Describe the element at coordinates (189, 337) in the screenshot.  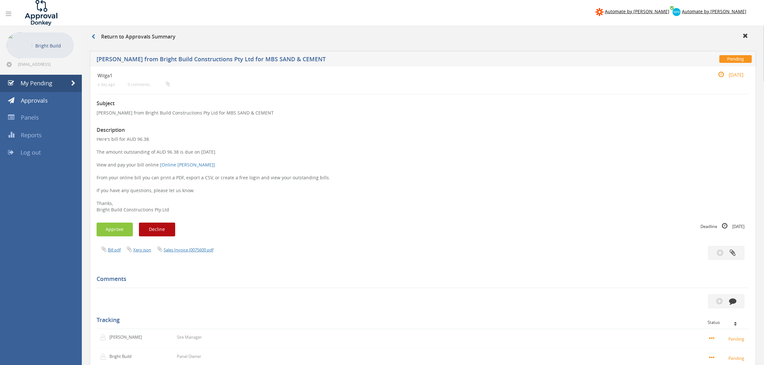
I see `p: Site Manager` at that location.